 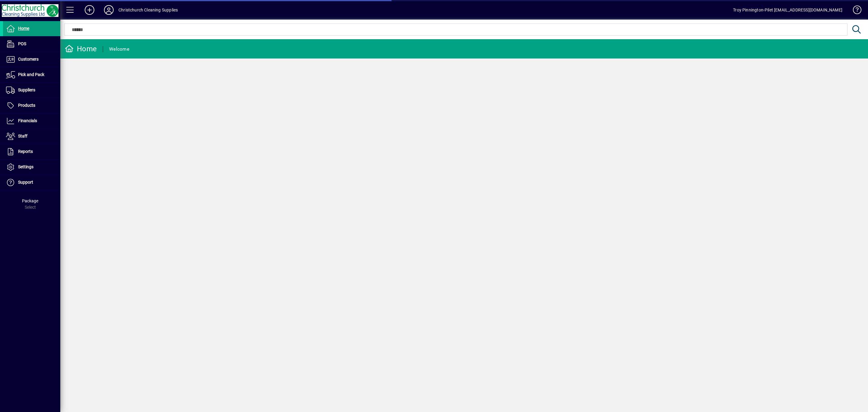 What do you see at coordinates (26, 106) in the screenshot?
I see `span: Products` at bounding box center [26, 106].